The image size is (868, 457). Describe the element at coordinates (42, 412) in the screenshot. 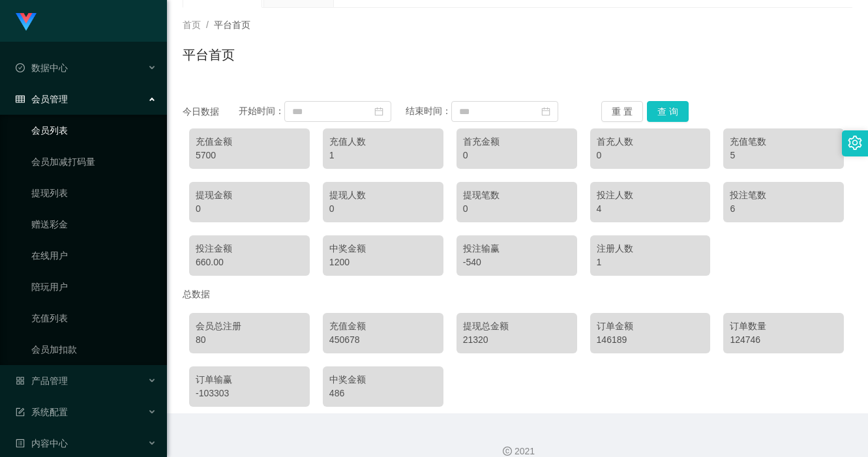

I see `span: 系统配置` at that location.